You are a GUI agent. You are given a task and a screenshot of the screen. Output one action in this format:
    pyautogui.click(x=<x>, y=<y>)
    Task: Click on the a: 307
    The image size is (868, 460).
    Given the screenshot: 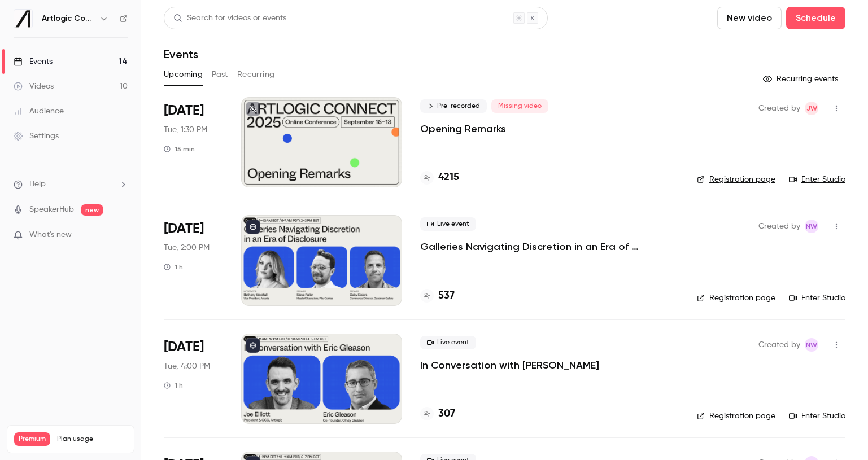 What is the action you would take?
    pyautogui.click(x=437, y=414)
    